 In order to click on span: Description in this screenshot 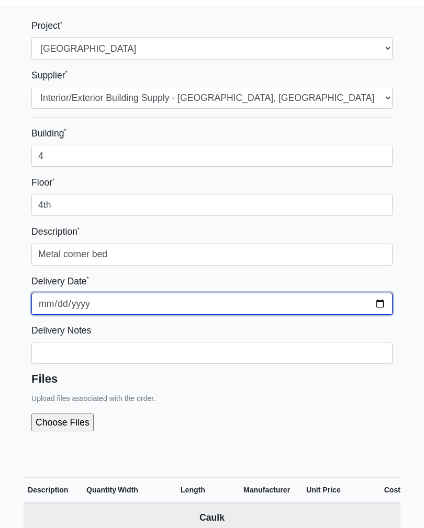, I will do `click(48, 490)`.